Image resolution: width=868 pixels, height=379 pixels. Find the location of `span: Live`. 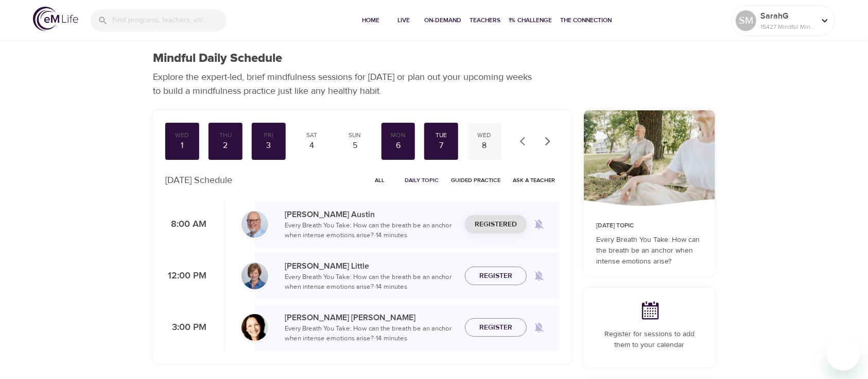

span: Live is located at coordinates (404, 20).